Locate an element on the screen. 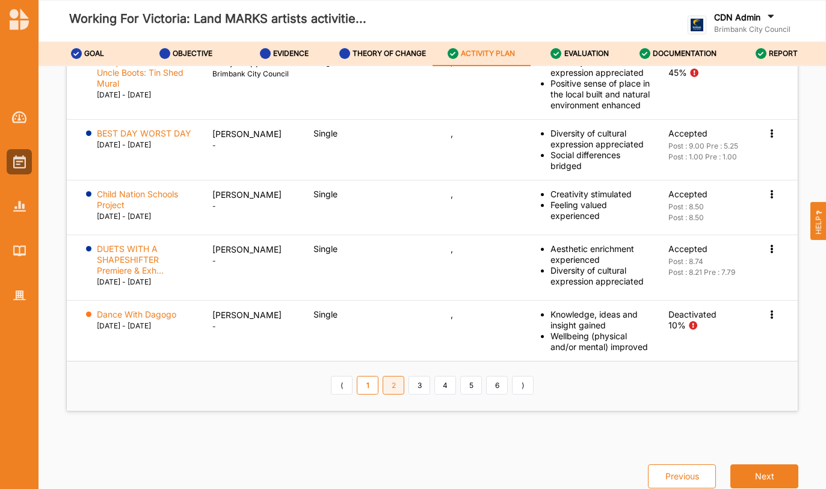 The height and width of the screenshot is (489, 826). label: DUETS WITH A SHAPESHIFTER Premiere & Exh... is located at coordinates (146, 260).